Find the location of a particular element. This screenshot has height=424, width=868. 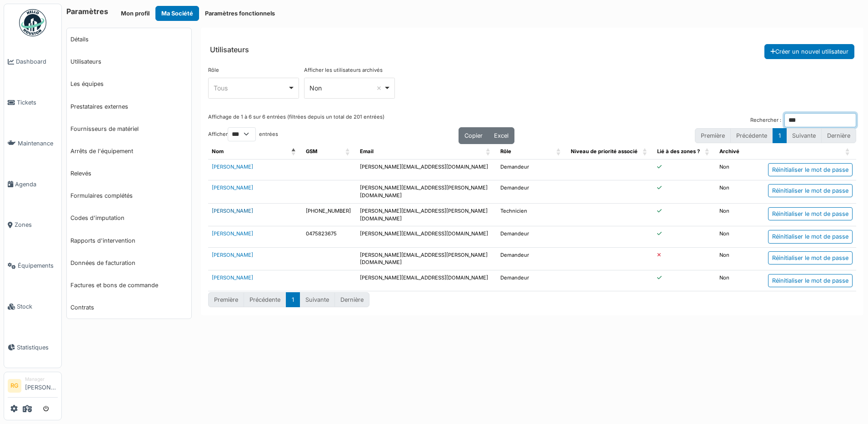

div: Affichage de 1 à 6 sur 6 entrées (filtrées depuis un total de 201 entrées) is located at coordinates (296, 120).